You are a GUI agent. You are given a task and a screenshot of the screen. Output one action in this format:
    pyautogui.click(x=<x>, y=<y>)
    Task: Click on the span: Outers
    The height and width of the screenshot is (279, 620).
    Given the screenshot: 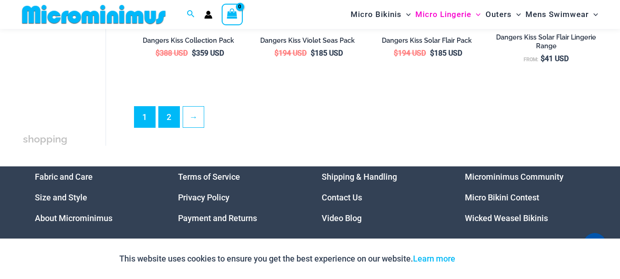 What is the action you would take?
    pyautogui.click(x=498, y=14)
    